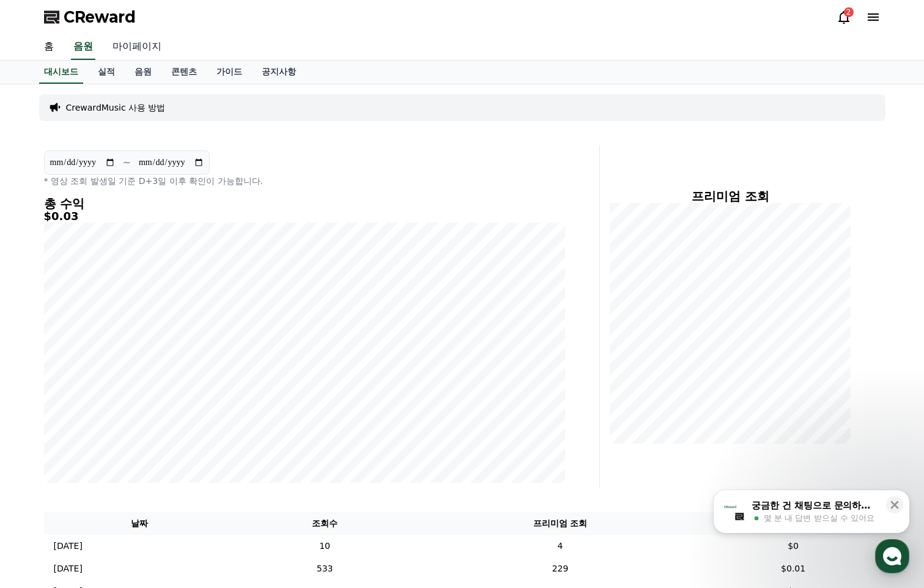 The width and height of the screenshot is (924, 588). Describe the element at coordinates (559, 546) in the screenshot. I see `td: 4` at that location.